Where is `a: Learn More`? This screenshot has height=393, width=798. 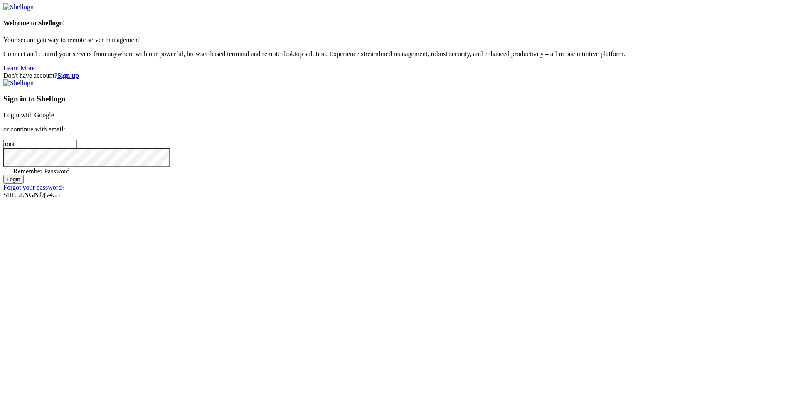
a: Learn More is located at coordinates (19, 68).